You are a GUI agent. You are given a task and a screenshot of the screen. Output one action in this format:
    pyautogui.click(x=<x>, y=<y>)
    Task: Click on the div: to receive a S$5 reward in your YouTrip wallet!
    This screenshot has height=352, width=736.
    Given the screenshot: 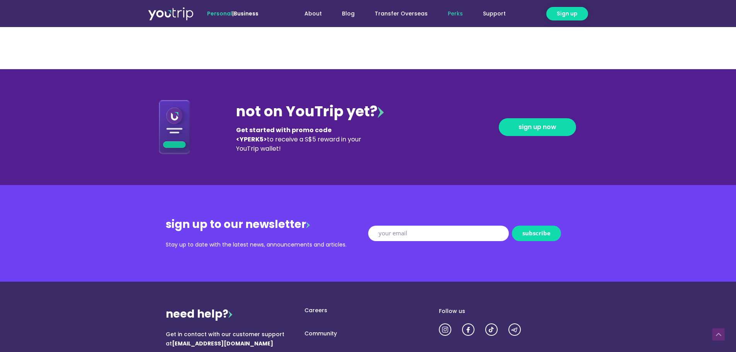 What is the action you would take?
    pyautogui.click(x=301, y=140)
    